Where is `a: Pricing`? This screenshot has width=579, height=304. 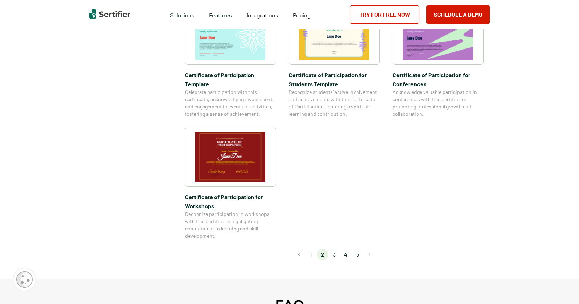
a: Pricing is located at coordinates (301, 14).